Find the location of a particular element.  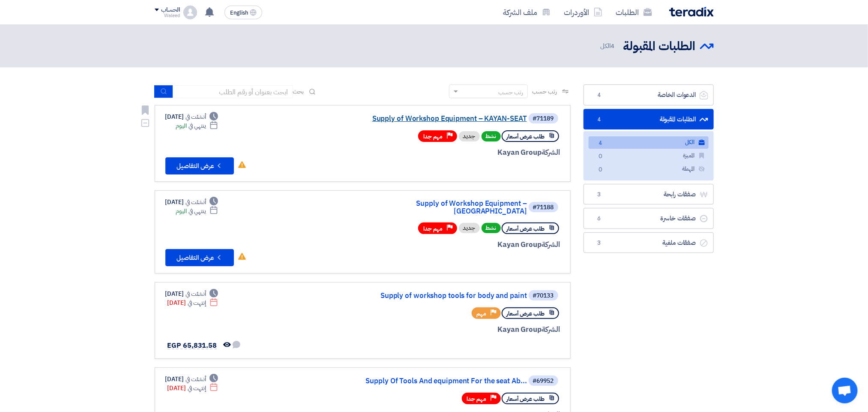

span: English is located at coordinates (239, 13).